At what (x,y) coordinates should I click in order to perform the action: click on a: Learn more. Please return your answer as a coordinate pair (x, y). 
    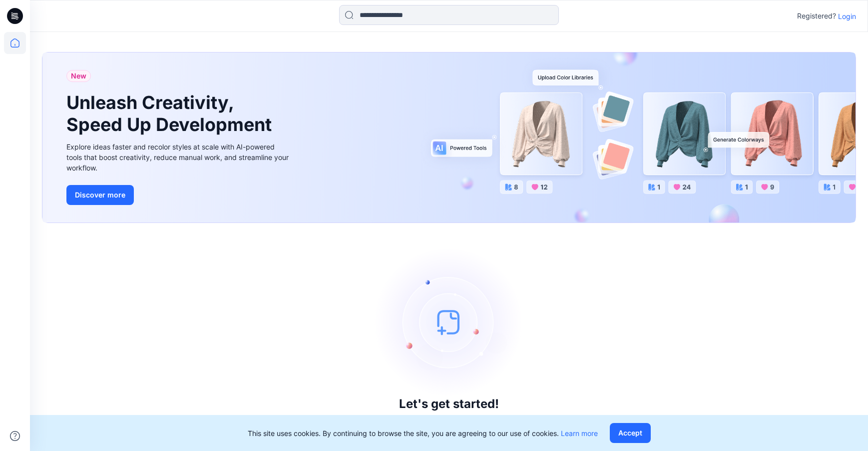
    Looking at the image, I should click on (579, 433).